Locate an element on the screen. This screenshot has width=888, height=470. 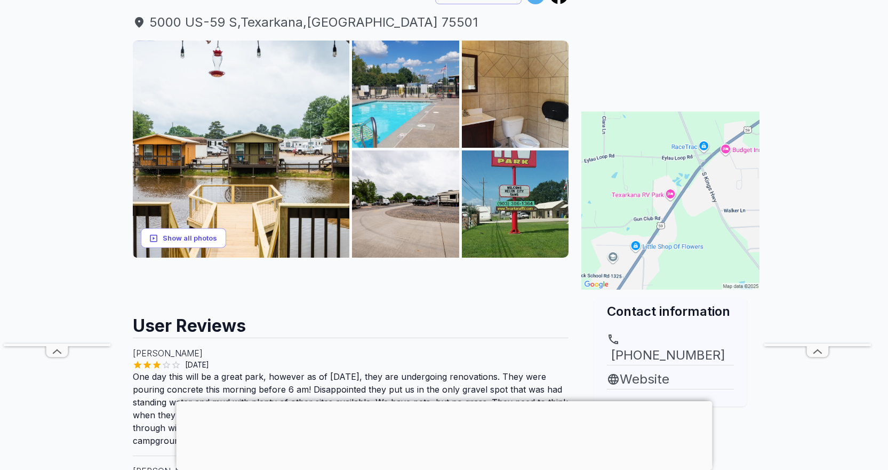
img: Map for Texarkana RV Park & Event Center is located at coordinates (670, 201).